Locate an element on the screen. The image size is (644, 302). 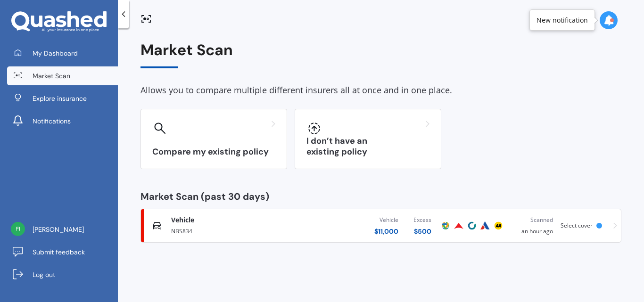
div: $ 500 is located at coordinates (423, 231).